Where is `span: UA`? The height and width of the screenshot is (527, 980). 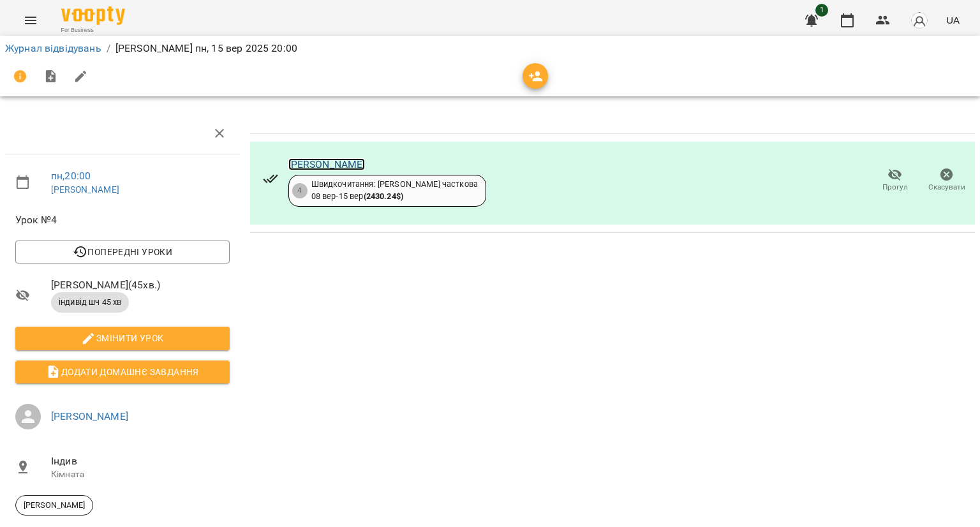 span: UA is located at coordinates (953, 19).